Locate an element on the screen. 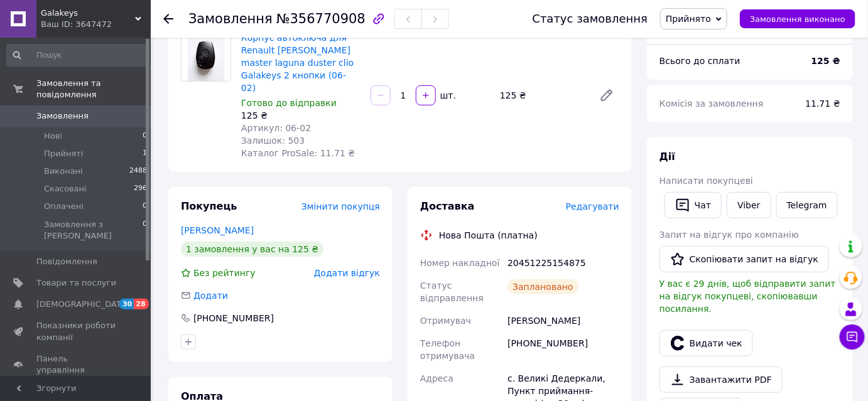 The image size is (868, 401). span: Артикул: 06-02 is located at coordinates (275, 128).